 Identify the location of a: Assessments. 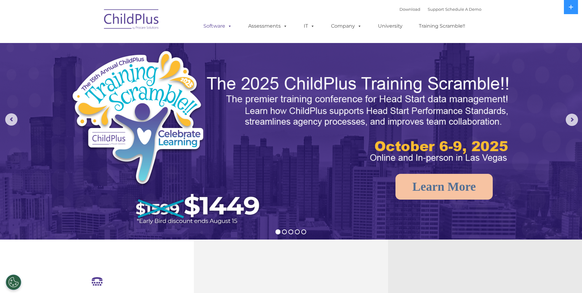
(268, 26).